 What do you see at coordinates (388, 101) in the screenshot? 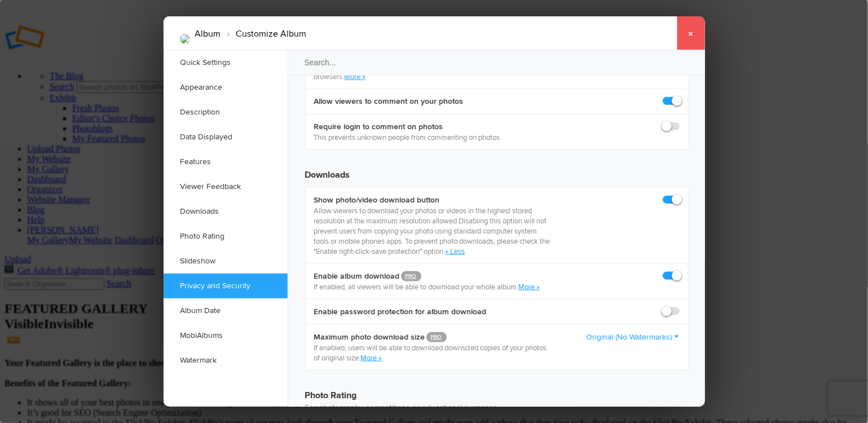
I see `b: Allow viewers to comment on your photos` at bounding box center [388, 101].